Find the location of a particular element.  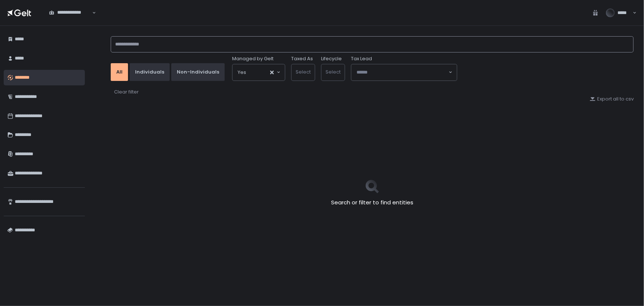

div: All is located at coordinates (119, 72).